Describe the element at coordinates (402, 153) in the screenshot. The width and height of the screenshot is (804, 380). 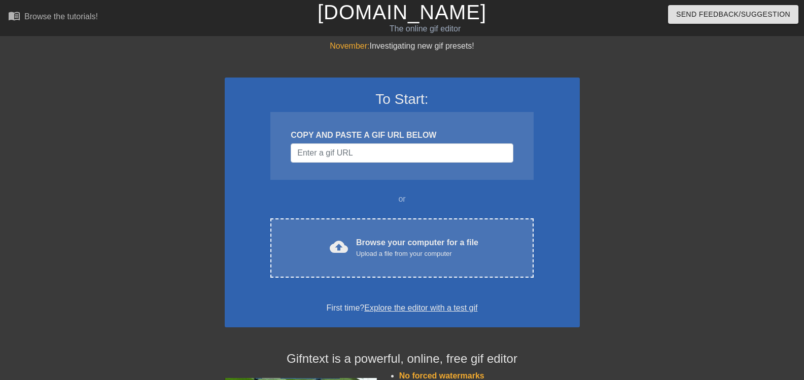
I see `input: Username` at that location.